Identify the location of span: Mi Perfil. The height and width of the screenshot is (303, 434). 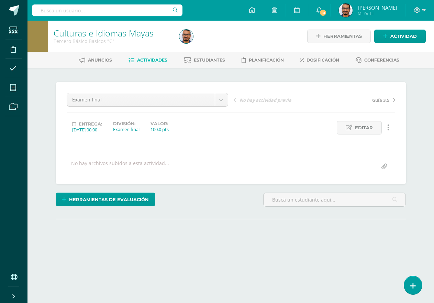
(378, 13).